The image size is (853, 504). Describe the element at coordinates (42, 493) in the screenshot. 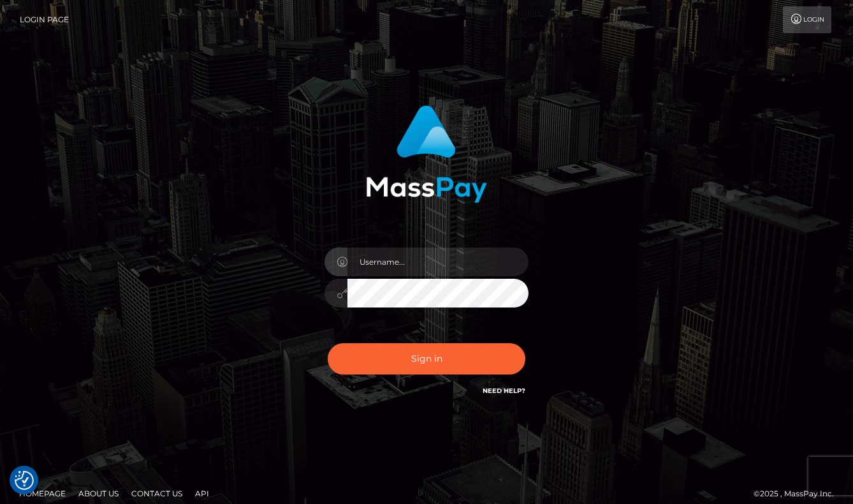

I see `a: Homepage` at that location.